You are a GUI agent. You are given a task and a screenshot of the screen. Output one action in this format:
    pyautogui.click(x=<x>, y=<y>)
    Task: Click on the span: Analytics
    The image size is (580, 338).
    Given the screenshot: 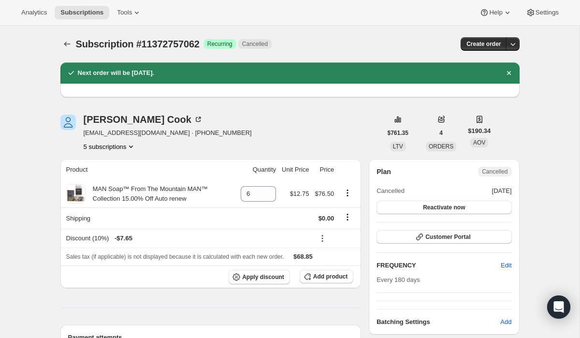 What is the action you would take?
    pyautogui.click(x=34, y=13)
    